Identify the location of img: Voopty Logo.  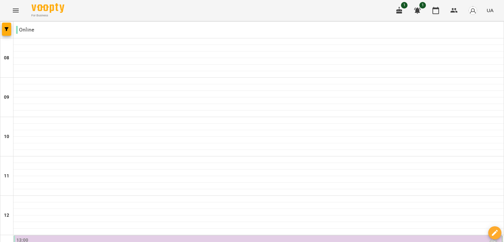
(48, 8).